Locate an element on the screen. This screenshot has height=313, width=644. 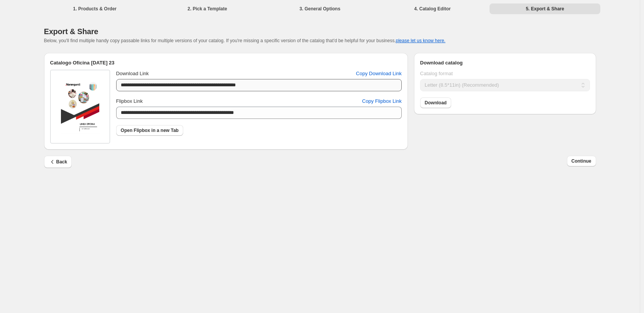
img: thumbImage is located at coordinates (80, 107).